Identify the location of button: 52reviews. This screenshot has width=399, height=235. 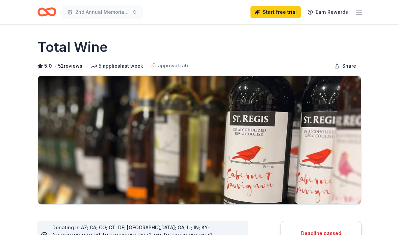
(70, 66).